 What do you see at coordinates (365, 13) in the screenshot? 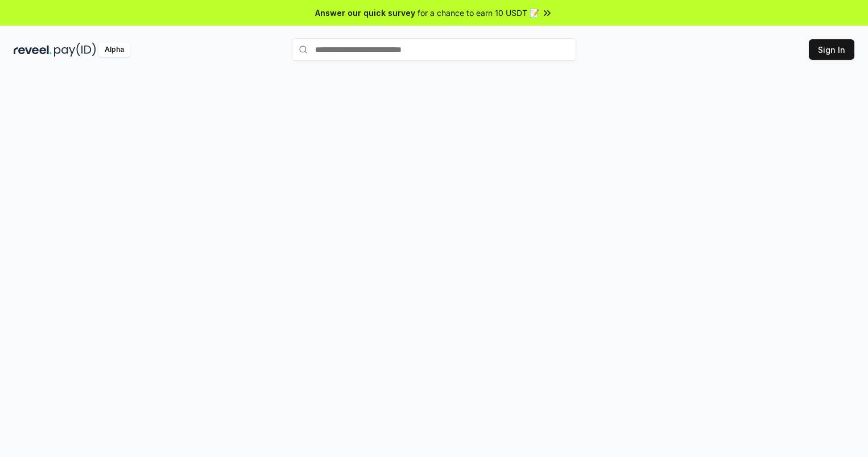
I see `span: Answer our quick survey` at bounding box center [365, 13].